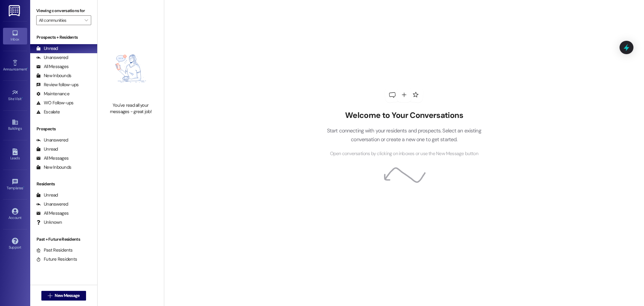  What do you see at coordinates (64, 129) in the screenshot?
I see `div: Prospects` at bounding box center [64, 129].